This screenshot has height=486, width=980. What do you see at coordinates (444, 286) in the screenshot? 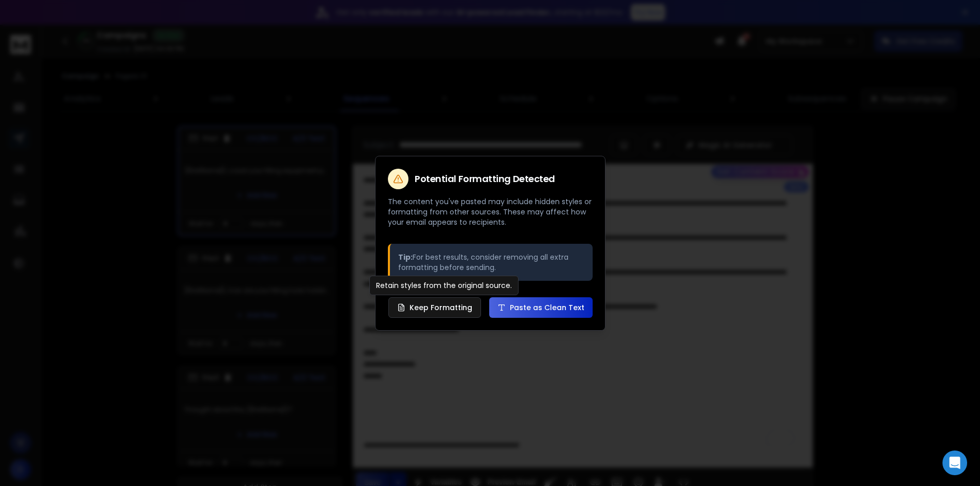
I see `div: Retain styles from the original source.` at bounding box center [444, 286].